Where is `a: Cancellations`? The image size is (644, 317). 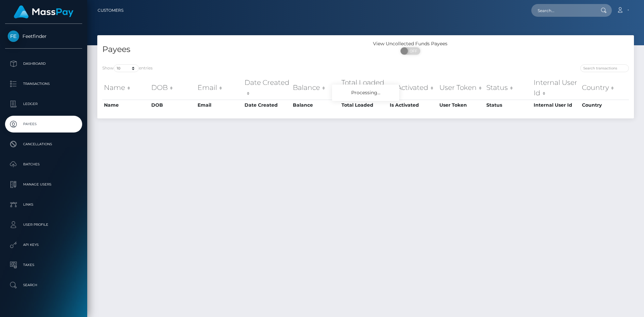
a: Cancellations is located at coordinates (44, 144).